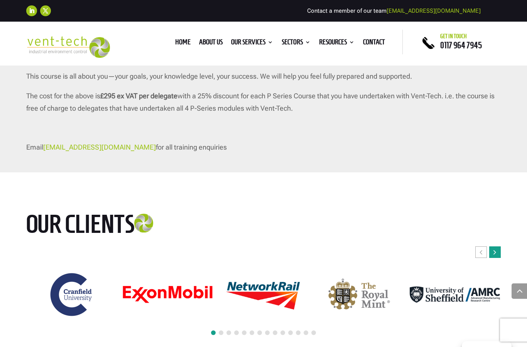  What do you see at coordinates (68, 47) in the screenshot?
I see `img: 2023-09-27T08_35_16.549ZVENT-TECH---Clear-background` at bounding box center [68, 47].